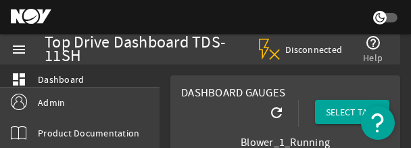 Image resolution: width=411 pixels, height=148 pixels. Describe the element at coordinates (233, 92) in the screenshot. I see `span: Dashboard Gauges` at that location.